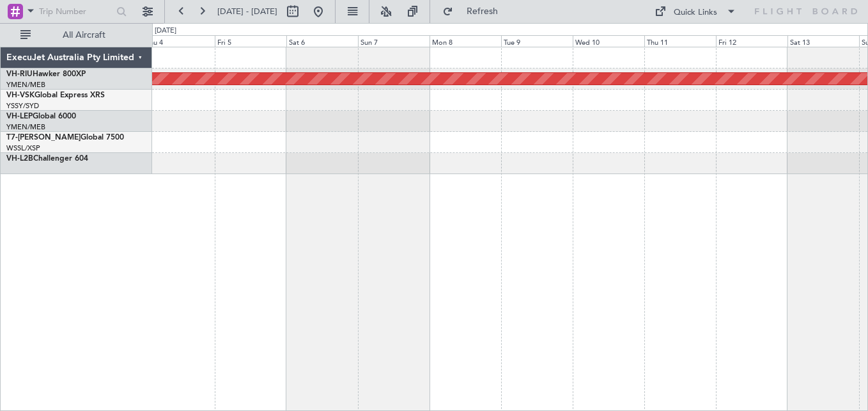  I want to click on div: Mon 8, so click(465, 41).